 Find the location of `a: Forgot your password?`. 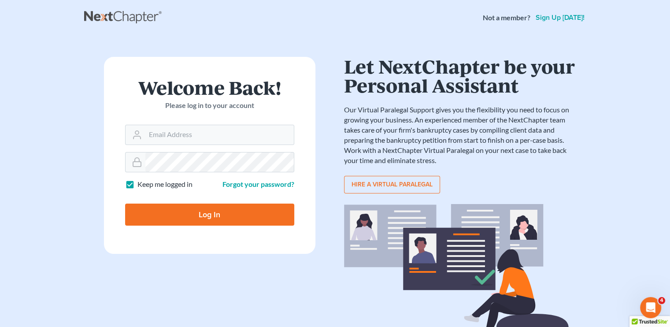

a: Forgot your password? is located at coordinates (258, 184).